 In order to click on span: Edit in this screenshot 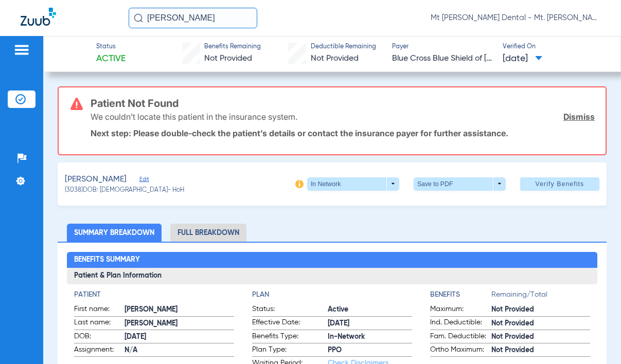, I will do `click(144, 180)`.